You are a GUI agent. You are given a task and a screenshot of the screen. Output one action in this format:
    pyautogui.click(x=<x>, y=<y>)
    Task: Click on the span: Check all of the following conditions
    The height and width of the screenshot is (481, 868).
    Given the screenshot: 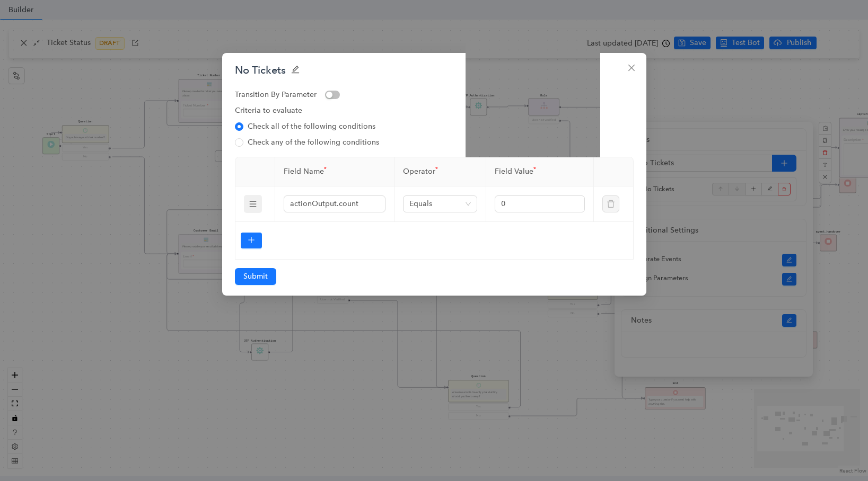 What is the action you would take?
    pyautogui.click(x=311, y=127)
    